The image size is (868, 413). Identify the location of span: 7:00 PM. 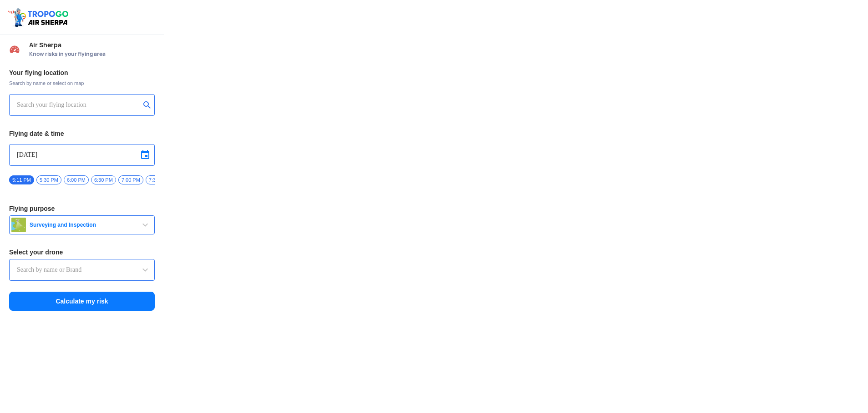
(131, 180).